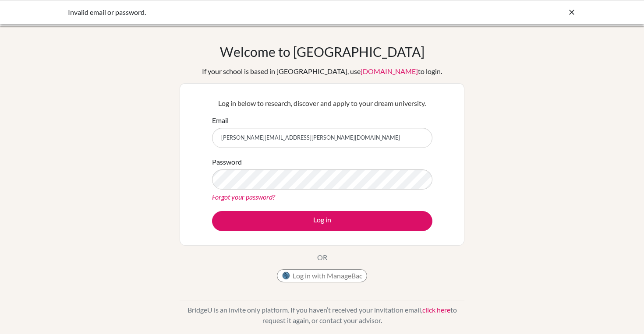 This screenshot has width=644, height=334. I want to click on div: Invalid email or password., so click(256, 12).